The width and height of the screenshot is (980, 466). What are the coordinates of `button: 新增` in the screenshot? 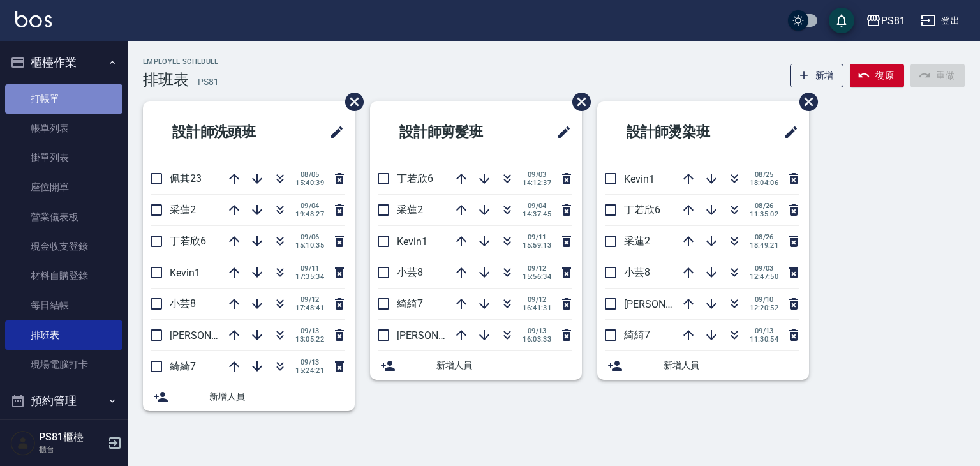 It's located at (817, 75).